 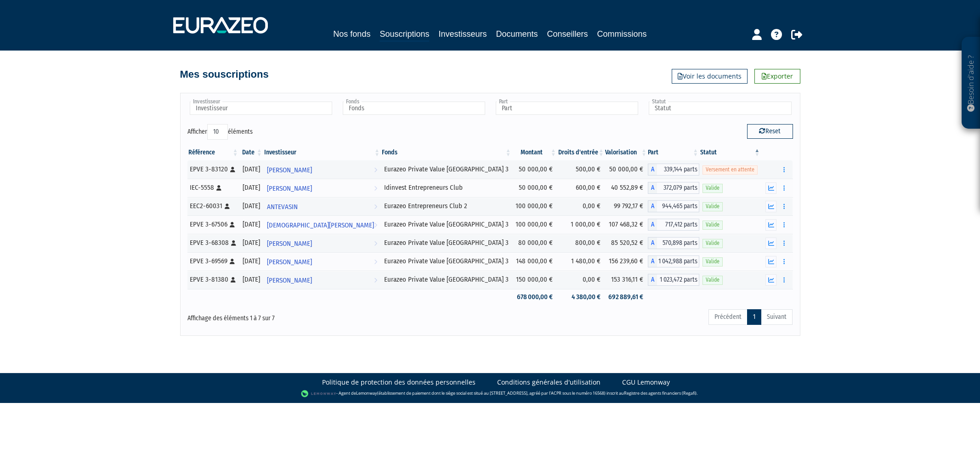 What do you see at coordinates (627, 280) in the screenshot?
I see `td: 153 316,11 €` at bounding box center [627, 280].